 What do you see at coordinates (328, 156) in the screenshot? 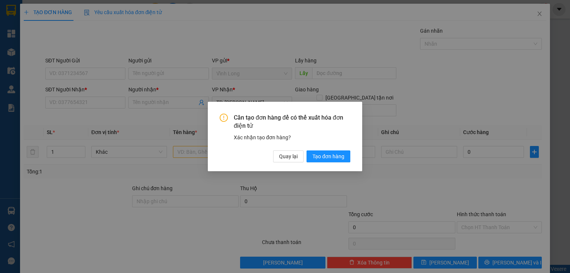
I see `span: Tạo đơn hàng` at bounding box center [328, 156].